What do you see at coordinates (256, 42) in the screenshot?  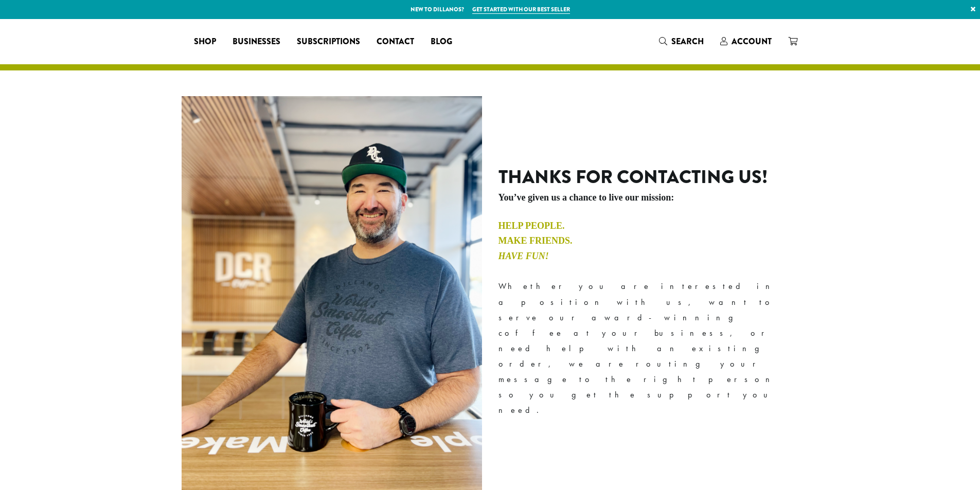 I see `span: Businesses` at bounding box center [256, 42].